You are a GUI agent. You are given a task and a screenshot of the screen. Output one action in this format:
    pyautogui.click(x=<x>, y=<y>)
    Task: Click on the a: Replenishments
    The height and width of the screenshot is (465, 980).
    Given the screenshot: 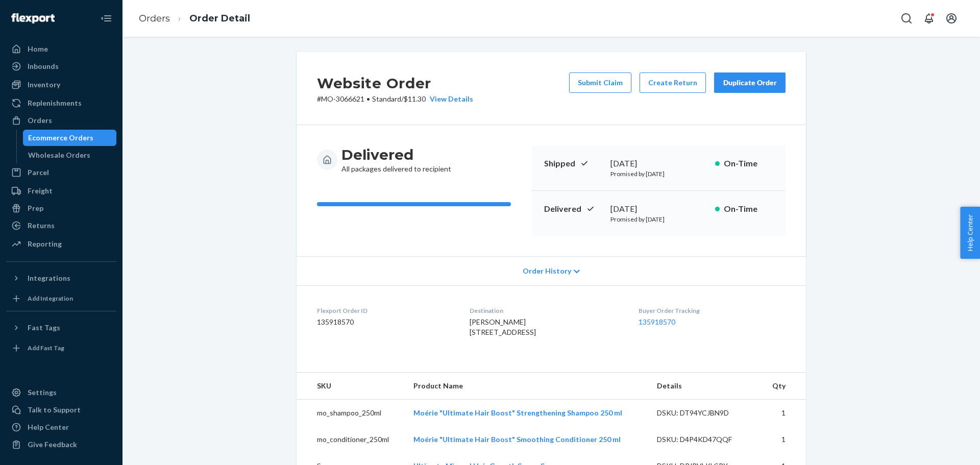 What is the action you would take?
    pyautogui.click(x=61, y=103)
    